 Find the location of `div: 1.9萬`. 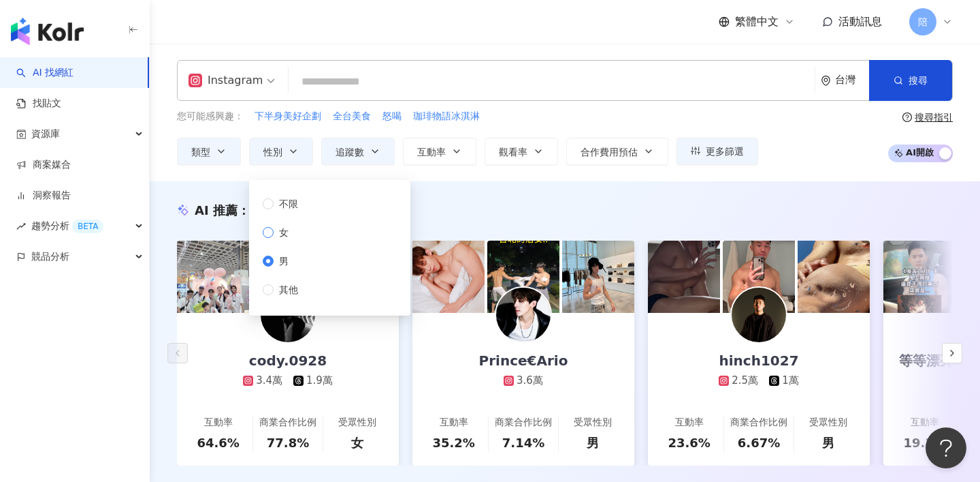

div: 1.9萬 is located at coordinates (319, 380).